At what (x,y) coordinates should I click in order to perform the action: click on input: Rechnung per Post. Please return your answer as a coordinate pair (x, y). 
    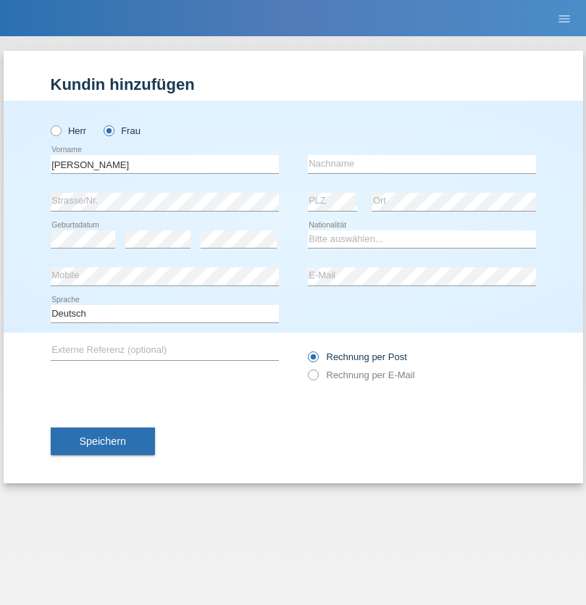
    Looking at the image, I should click on (312, 360).